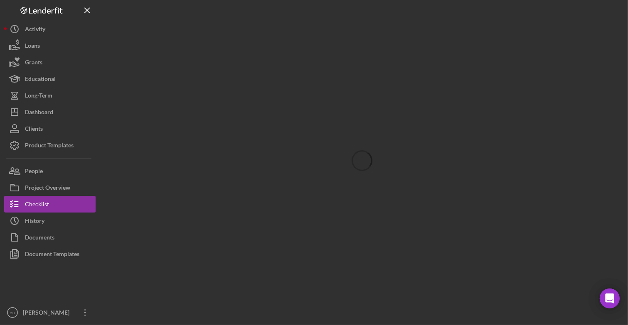  What do you see at coordinates (50, 188) in the screenshot?
I see `a: Project Overview` at bounding box center [50, 188].